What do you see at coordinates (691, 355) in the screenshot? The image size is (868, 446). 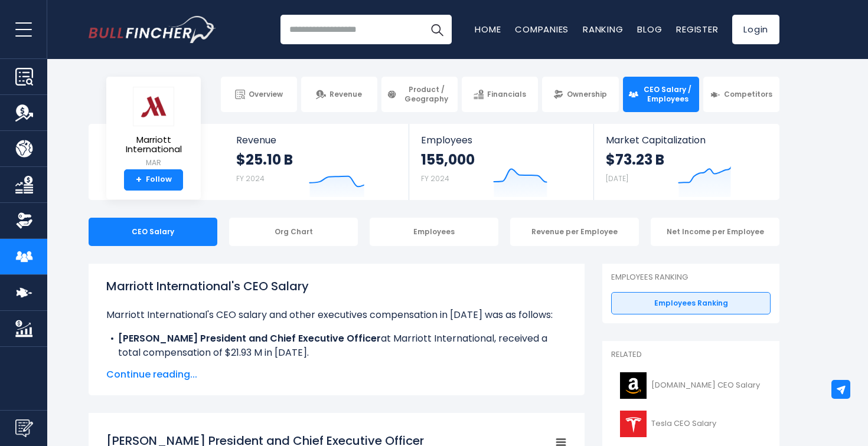 I see `p: Related` at bounding box center [691, 355].